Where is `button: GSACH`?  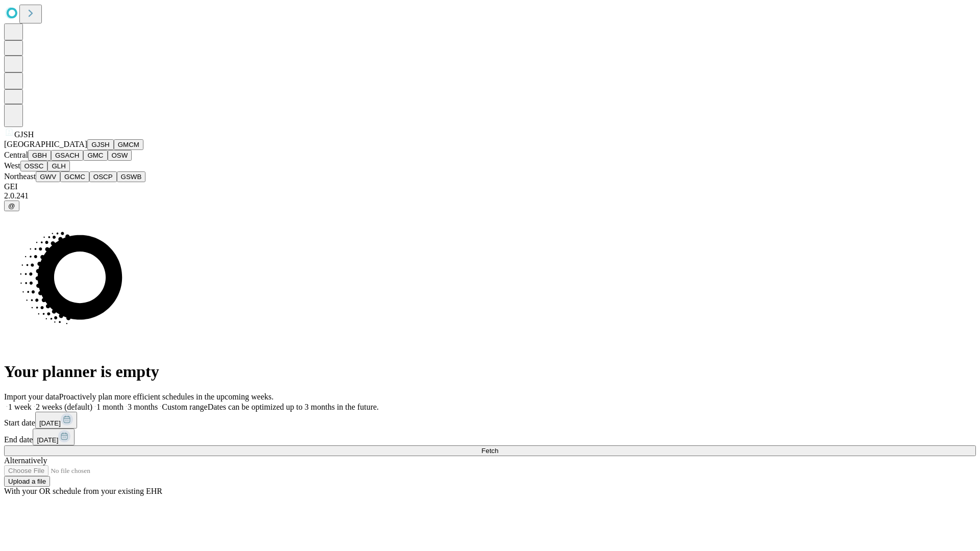
button: GSACH is located at coordinates (67, 155).